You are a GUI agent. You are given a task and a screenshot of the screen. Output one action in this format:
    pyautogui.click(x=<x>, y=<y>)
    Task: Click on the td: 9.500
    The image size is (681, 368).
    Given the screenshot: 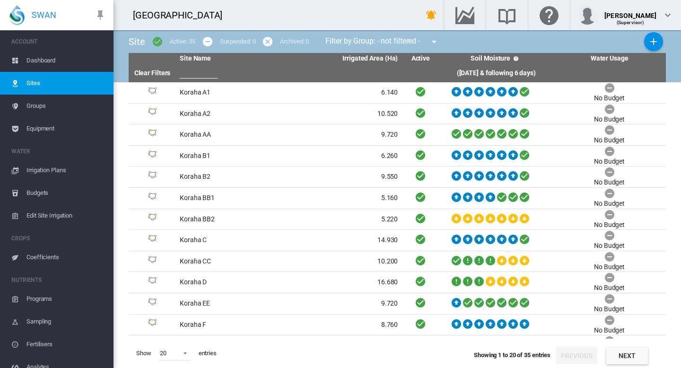 What is the action you would take?
    pyautogui.click(x=345, y=346)
    